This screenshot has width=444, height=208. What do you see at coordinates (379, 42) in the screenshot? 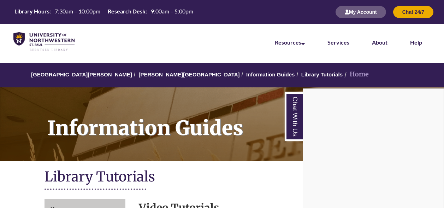
I see `a: About` at bounding box center [379, 42].